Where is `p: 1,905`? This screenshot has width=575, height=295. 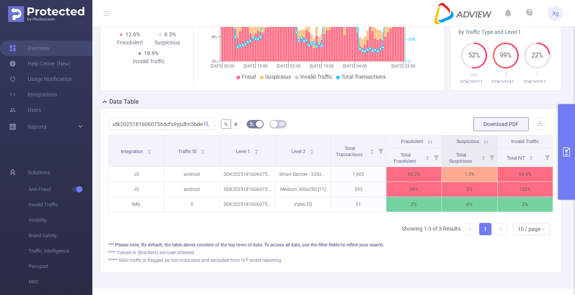 p: 1,905 is located at coordinates (358, 174).